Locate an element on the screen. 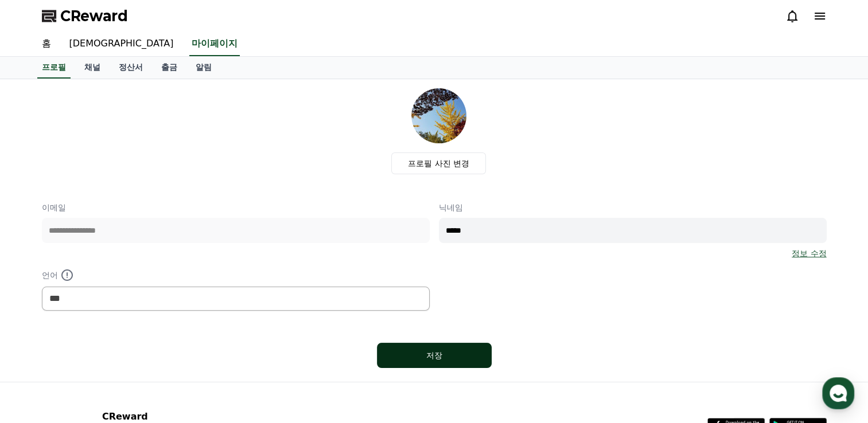 This screenshot has width=868, height=423. a: 채널 is located at coordinates (92, 67).